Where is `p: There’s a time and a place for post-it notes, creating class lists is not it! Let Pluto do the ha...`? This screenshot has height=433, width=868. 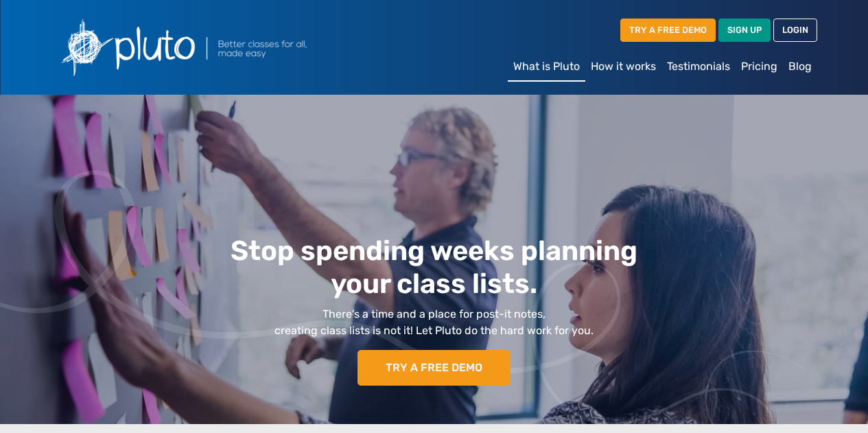 p: There’s a time and a place for post-it notes, creating class lists is not it! Let Pluto do the ha... is located at coordinates (434, 322).